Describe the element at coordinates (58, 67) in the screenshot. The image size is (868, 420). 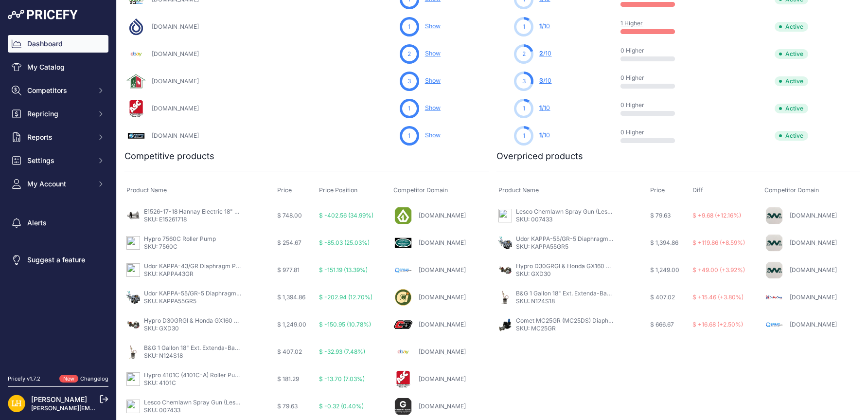
I see `a: My Catalog` at that location.